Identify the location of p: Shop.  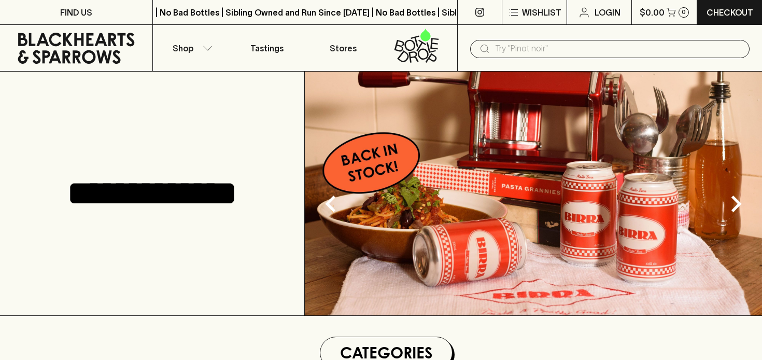
(183, 48).